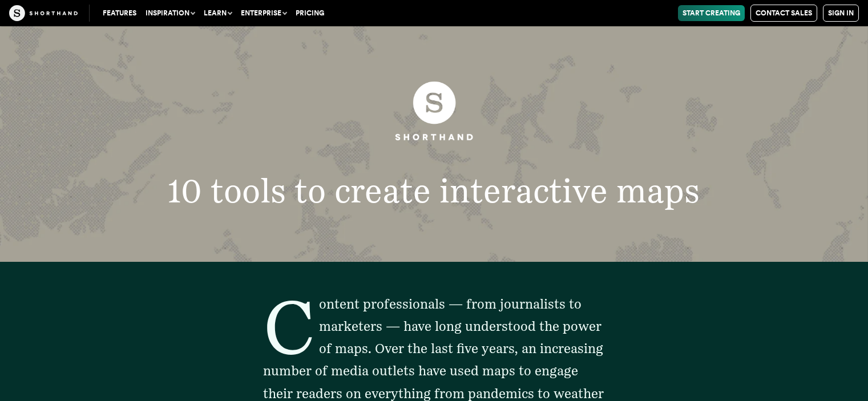 This screenshot has height=401, width=868. What do you see at coordinates (170, 13) in the screenshot?
I see `button: Inspiration` at bounding box center [170, 13].